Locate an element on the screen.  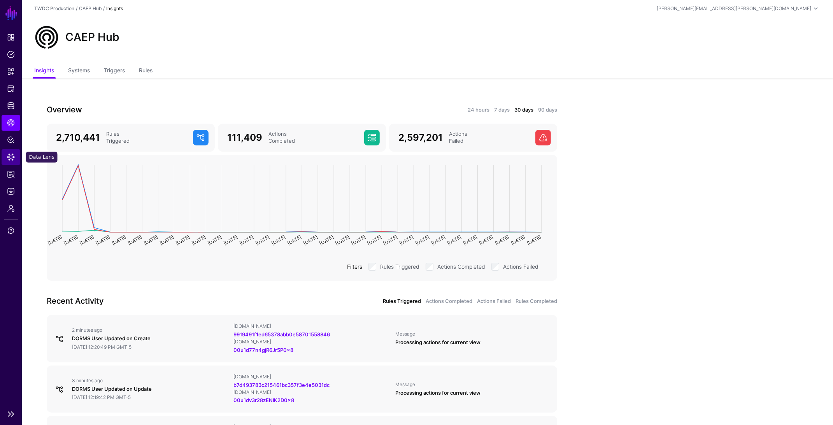
div: 3 minutes ago is located at coordinates (149, 381).